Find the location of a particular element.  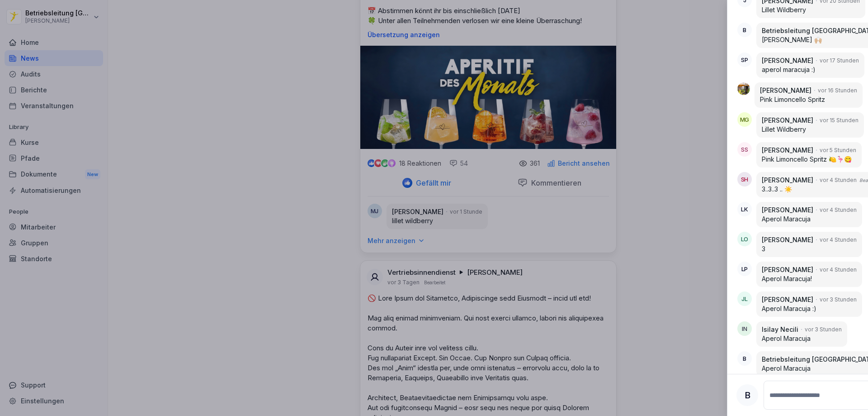

div: LO is located at coordinates (744, 239).